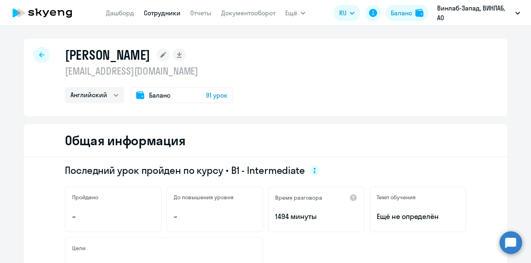  I want to click on span: RU, so click(343, 13).